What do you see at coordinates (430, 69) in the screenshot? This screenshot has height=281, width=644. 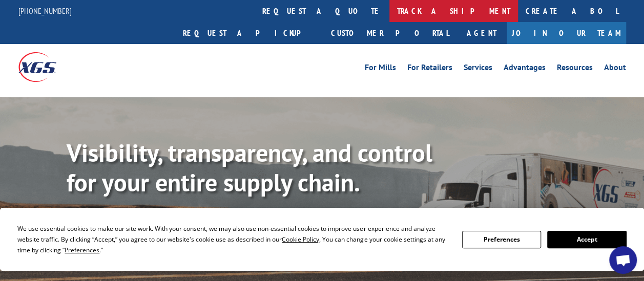 I see `a: For Retailers` at bounding box center [430, 69].